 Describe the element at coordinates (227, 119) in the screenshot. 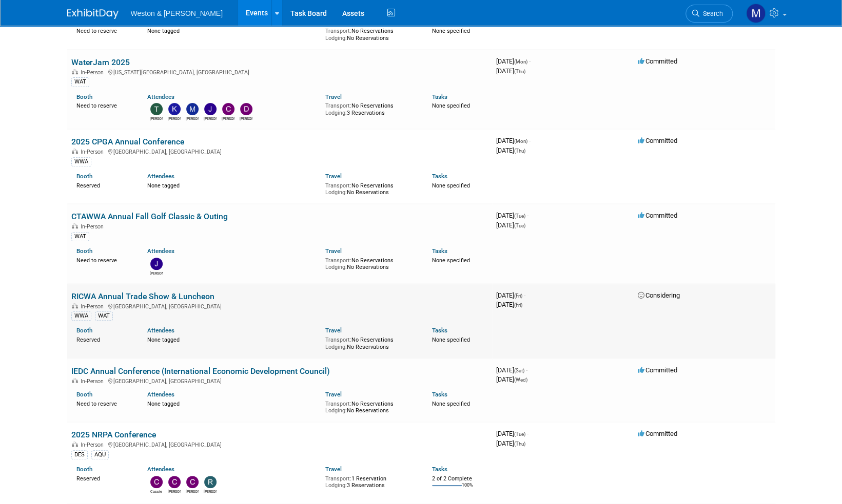

I see `div: Charles Gant` at that location.